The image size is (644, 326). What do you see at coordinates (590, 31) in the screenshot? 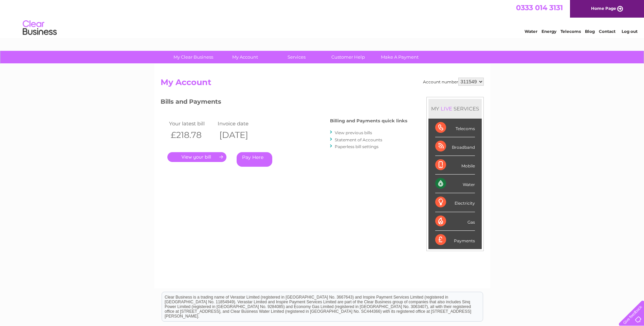
I see `a: Blog` at bounding box center [590, 31].